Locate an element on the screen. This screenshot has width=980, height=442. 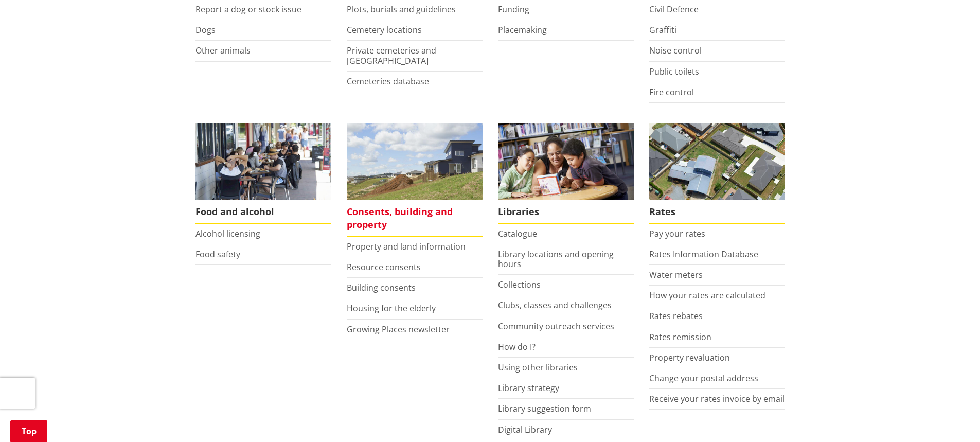
a: Noise control is located at coordinates (676, 50).